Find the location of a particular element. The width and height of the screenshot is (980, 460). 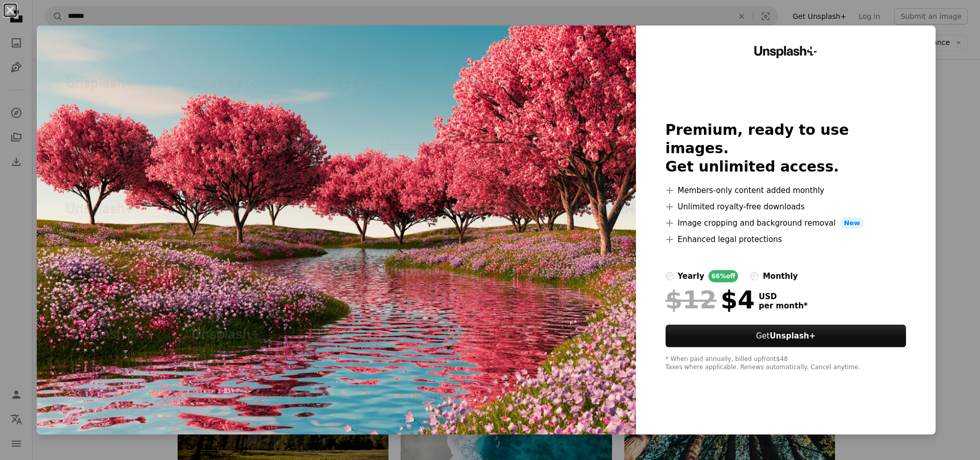

div: yearly is located at coordinates (691, 276).